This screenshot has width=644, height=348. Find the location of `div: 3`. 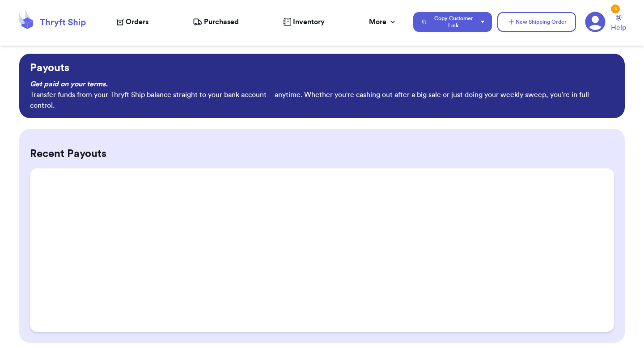

div: 3 is located at coordinates (615, 9).